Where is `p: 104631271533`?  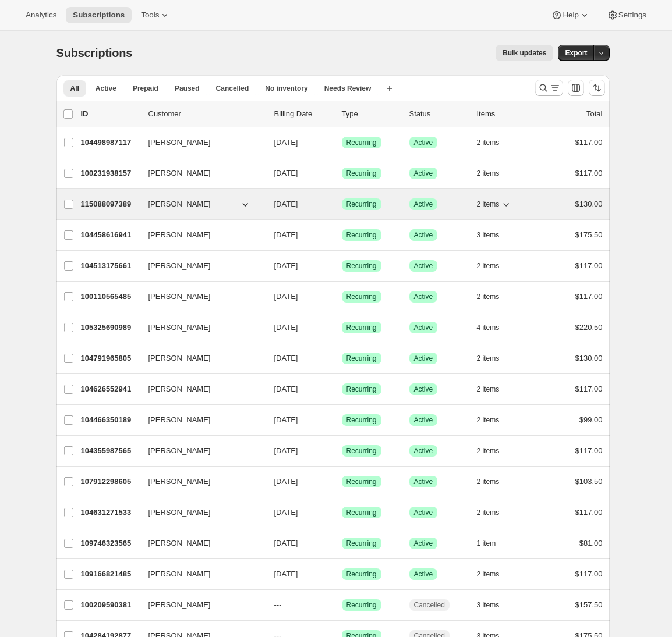 p: 104631271533 is located at coordinates (110, 513).